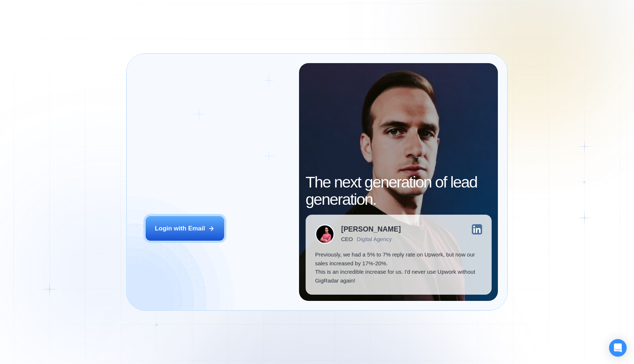 The height and width of the screenshot is (364, 634). I want to click on button: Login with Email, so click(185, 228).